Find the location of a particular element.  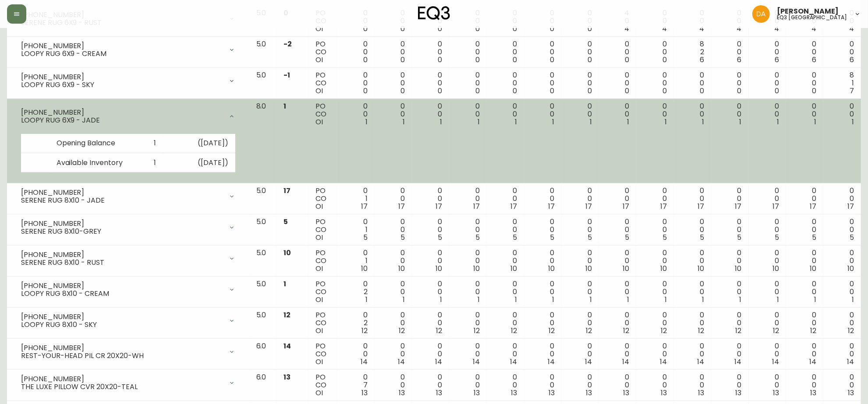

div: SERENE RUG 8X10 - JADE is located at coordinates (122, 200).